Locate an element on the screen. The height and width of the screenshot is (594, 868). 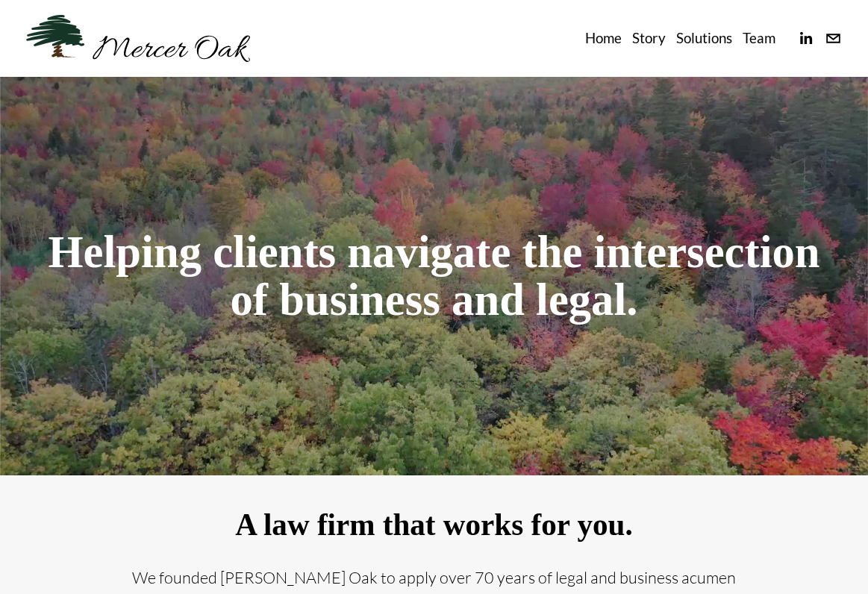
a: linkedin-unauth is located at coordinates (806, 38).